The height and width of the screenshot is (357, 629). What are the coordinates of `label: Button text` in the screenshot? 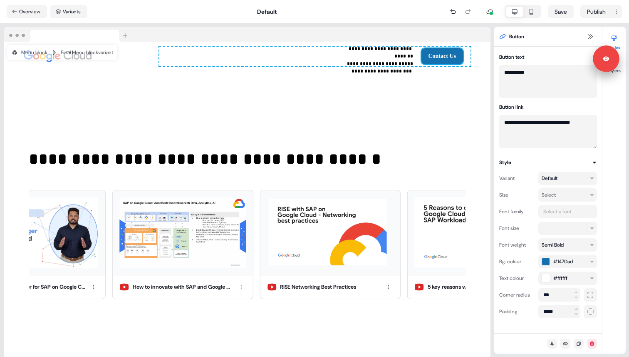 It's located at (512, 57).